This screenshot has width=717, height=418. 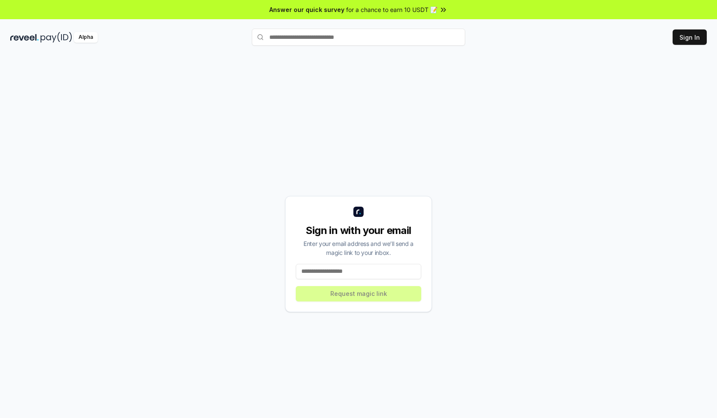 I want to click on div: Enter your email address and we’ll send a magic link to your inbox., so click(x=358, y=248).